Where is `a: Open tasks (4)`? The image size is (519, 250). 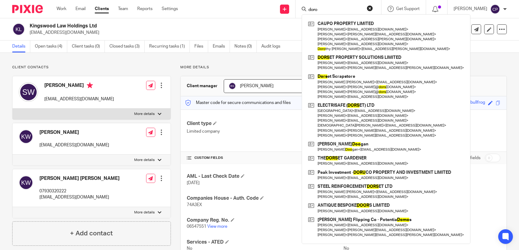 a: Open tasks (4) is located at coordinates (51, 46).